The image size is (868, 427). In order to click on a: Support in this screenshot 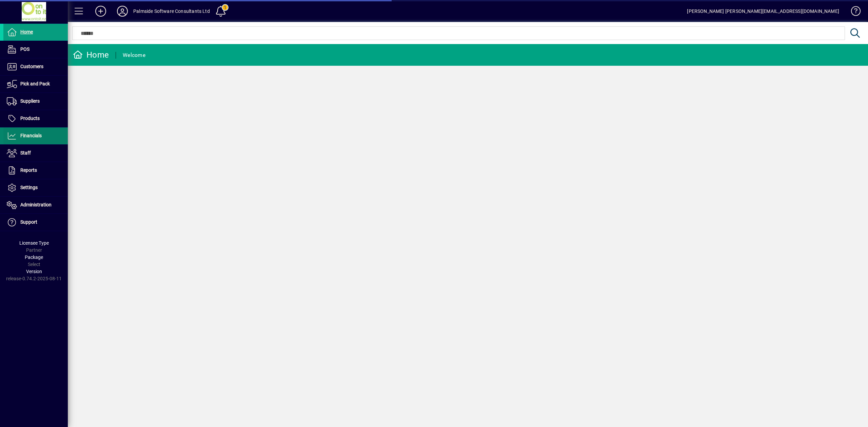, I will do `click(35, 222)`.